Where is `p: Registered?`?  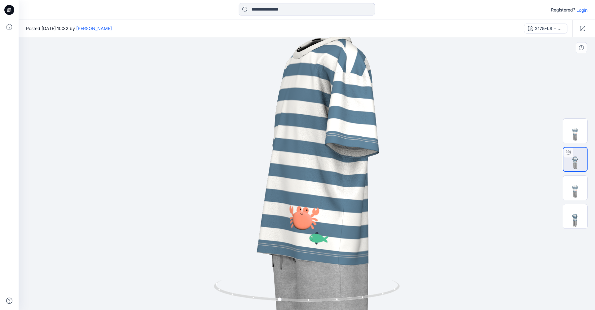 p: Registered? is located at coordinates (564, 10).